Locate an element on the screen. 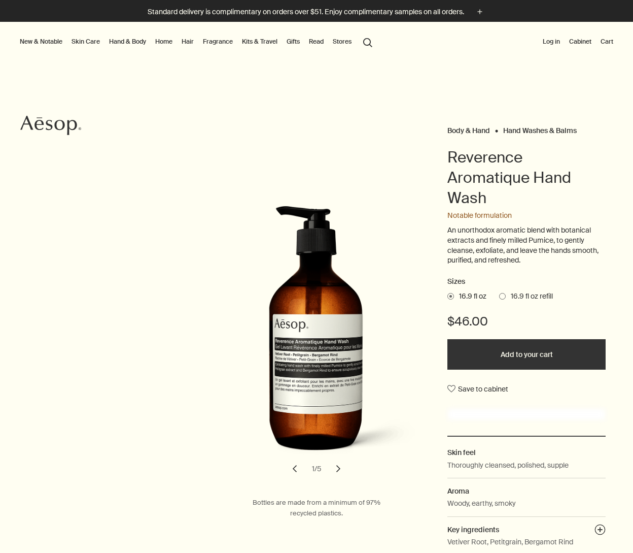 The height and width of the screenshot is (553, 633). nav: primary is located at coordinates (197, 42).